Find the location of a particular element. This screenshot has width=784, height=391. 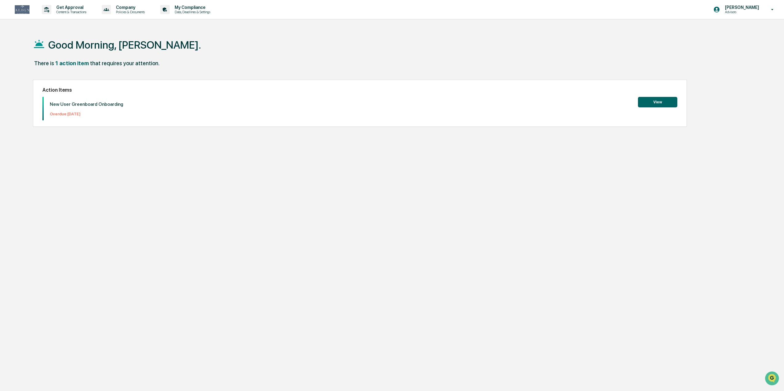

div: Start new chat is located at coordinates (61, 50).